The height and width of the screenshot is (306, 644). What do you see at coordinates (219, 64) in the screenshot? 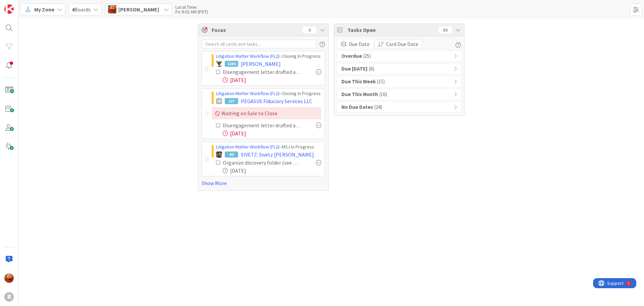
I see `img: NC` at bounding box center [219, 64].